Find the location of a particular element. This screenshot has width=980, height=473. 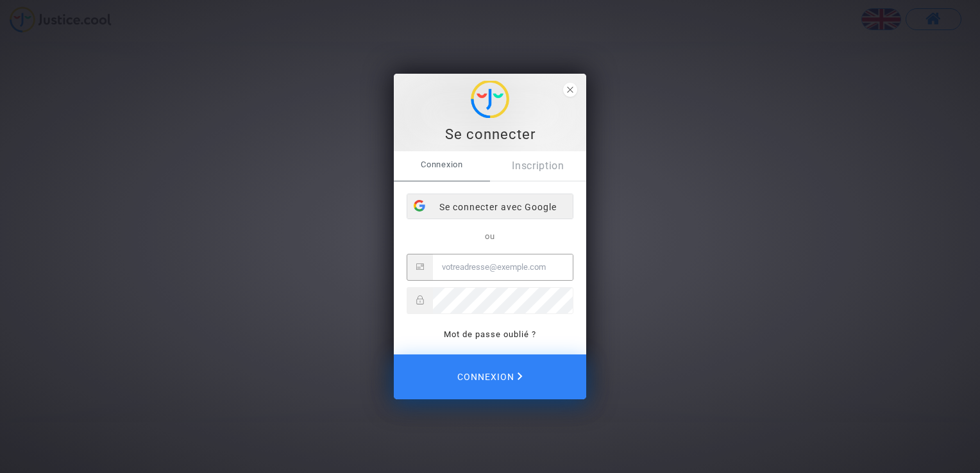

span: ou is located at coordinates (490, 236).